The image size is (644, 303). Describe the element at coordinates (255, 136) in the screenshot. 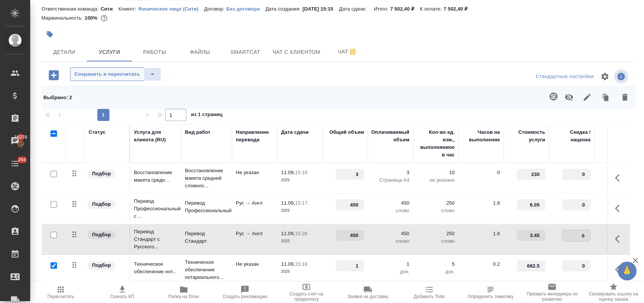

I see `div: Направление перевода` at that location.